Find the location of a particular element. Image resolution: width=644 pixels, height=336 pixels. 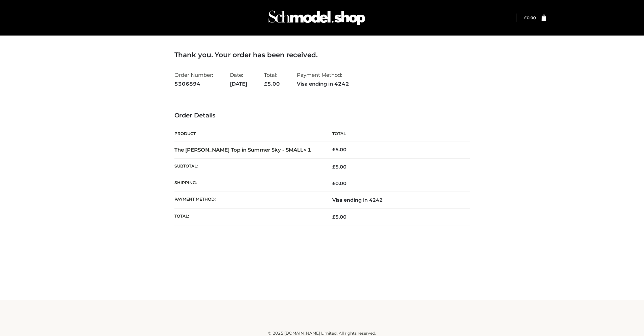

th: Payment method: is located at coordinates (248, 200).